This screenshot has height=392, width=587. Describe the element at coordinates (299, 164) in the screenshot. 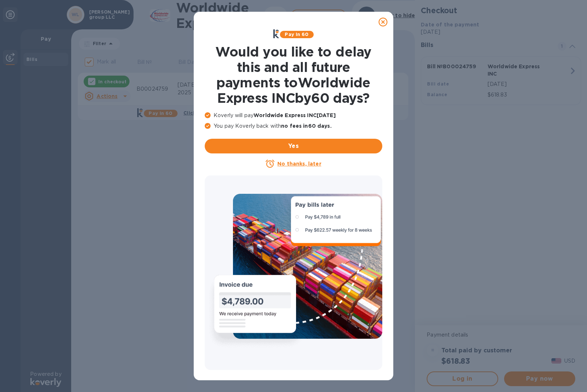

I see `u: No thanks, later` at that location.